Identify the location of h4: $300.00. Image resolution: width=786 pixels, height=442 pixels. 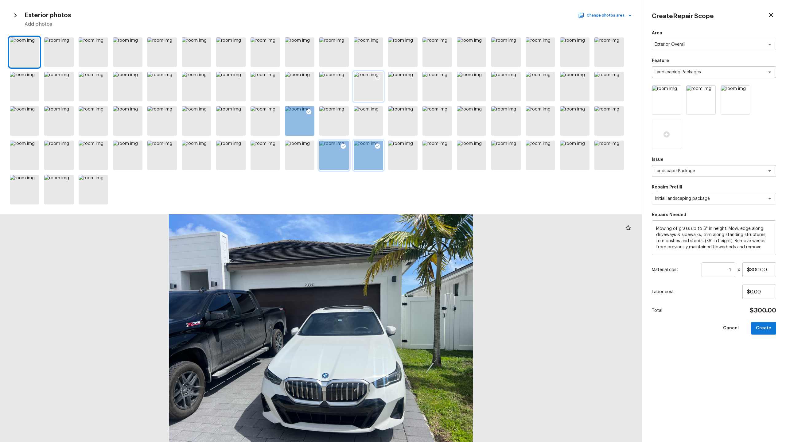
(763, 311).